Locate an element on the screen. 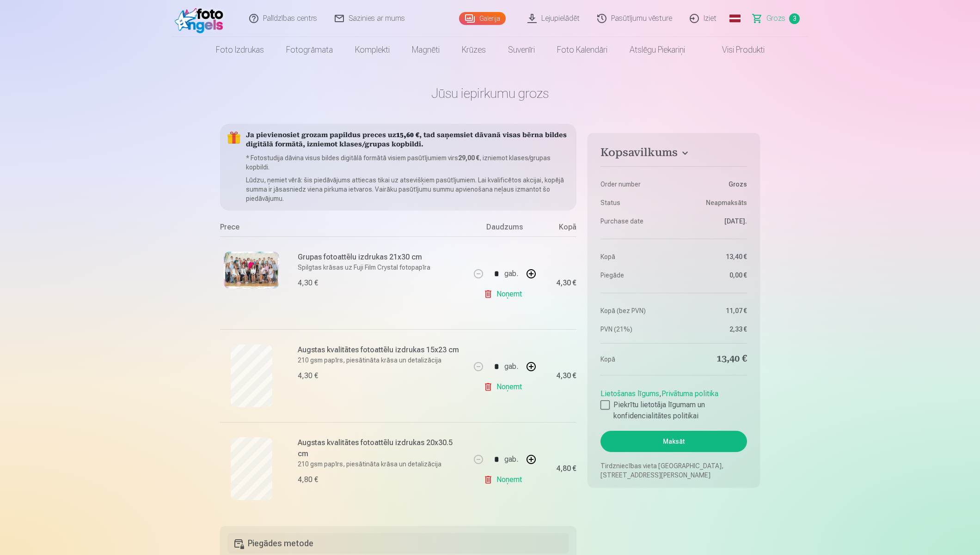 The image size is (980, 555). div: Kopā is located at coordinates (557, 229).